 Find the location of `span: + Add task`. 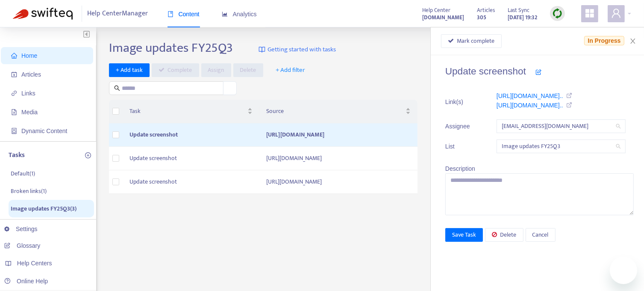

span: + Add task is located at coordinates (129, 70).